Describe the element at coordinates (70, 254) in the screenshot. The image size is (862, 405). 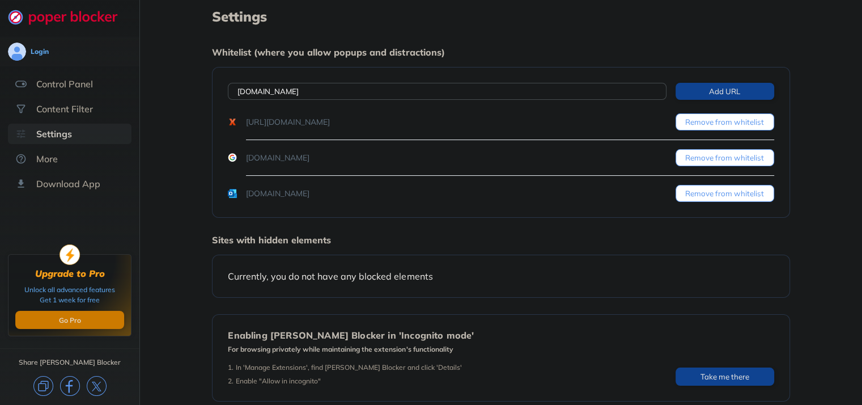
I see `img: upgrade-to-pro.svg` at that location.